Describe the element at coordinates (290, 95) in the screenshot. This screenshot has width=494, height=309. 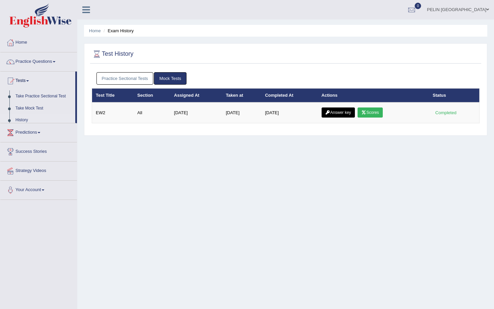
I see `th: Completed At` at that location.